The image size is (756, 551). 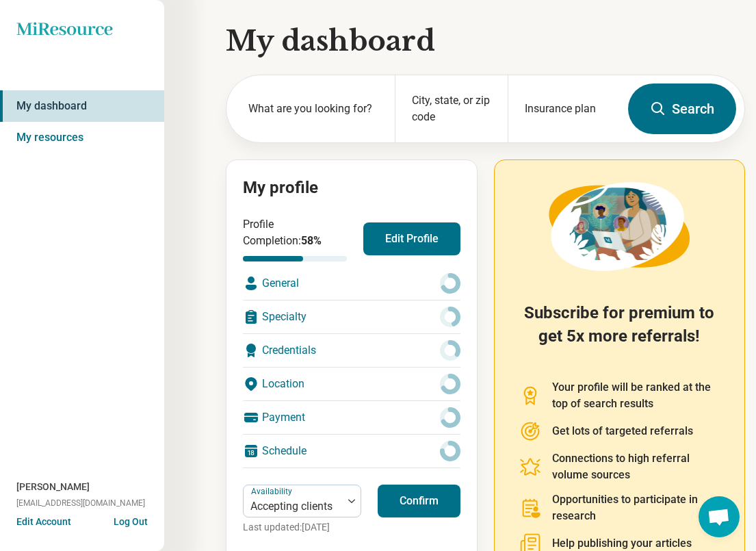 I want to click on button: Edit Profile, so click(x=411, y=238).